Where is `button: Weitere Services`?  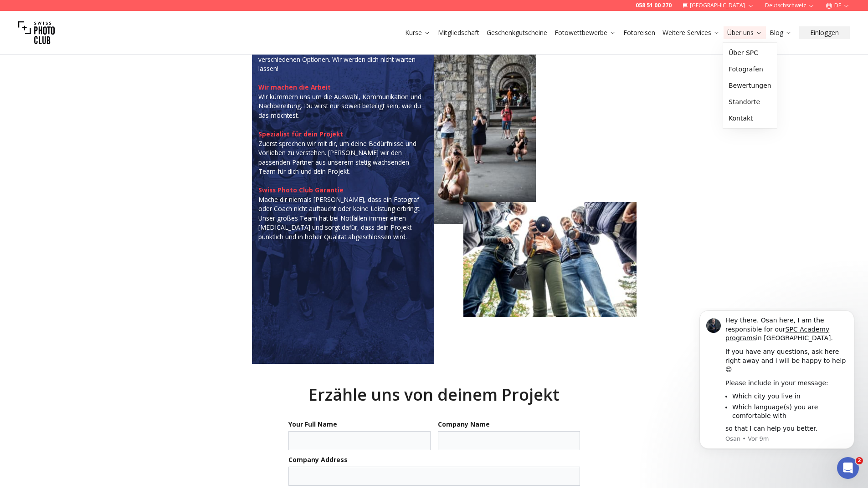 button: Weitere Services is located at coordinates (691, 33).